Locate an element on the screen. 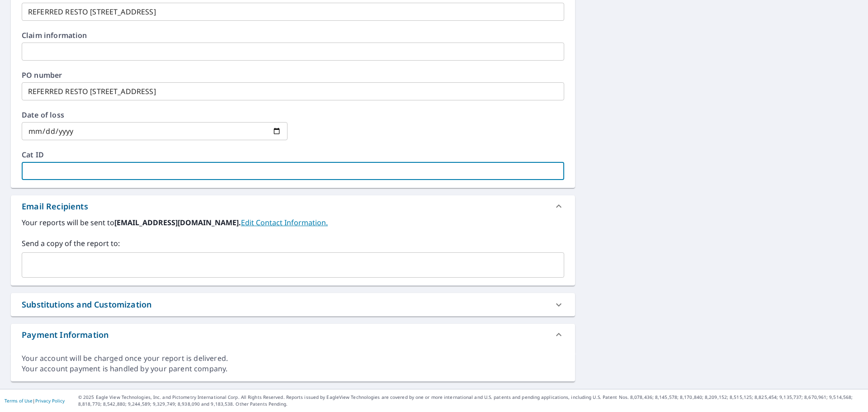  label: Claim information is located at coordinates (293, 36).